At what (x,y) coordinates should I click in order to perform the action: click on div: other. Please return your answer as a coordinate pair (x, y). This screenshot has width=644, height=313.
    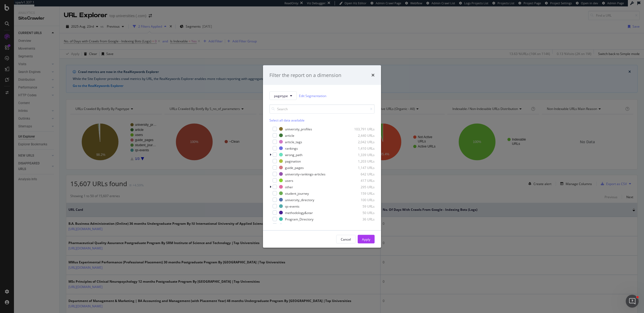
    Looking at the image, I should click on (289, 187).